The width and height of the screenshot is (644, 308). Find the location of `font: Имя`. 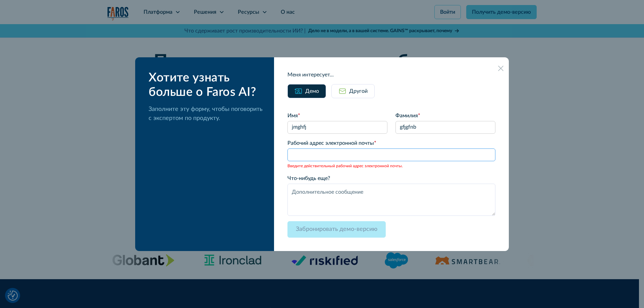

font: Имя is located at coordinates (293, 116).